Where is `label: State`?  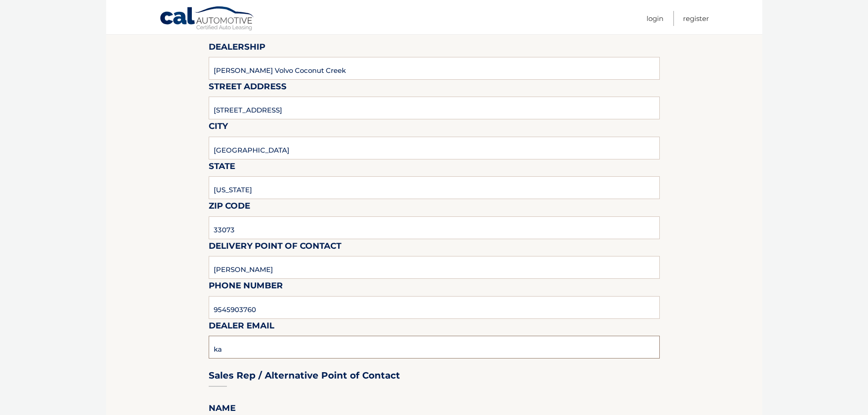
label: State is located at coordinates (222, 167).